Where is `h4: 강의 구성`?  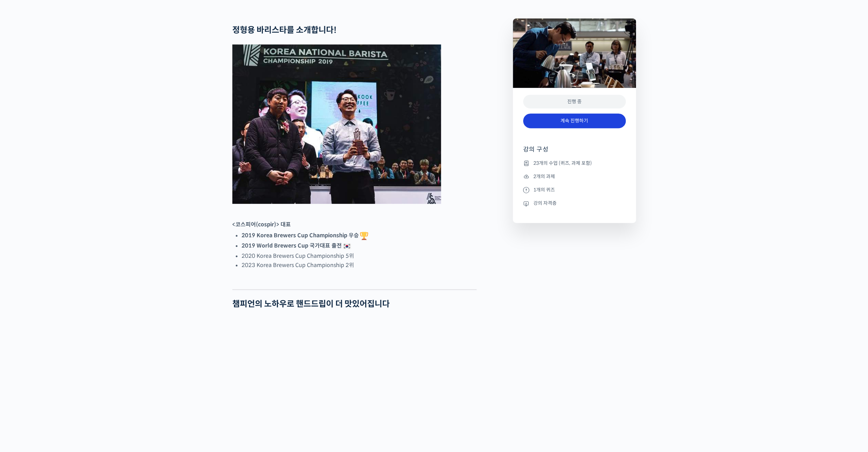
h4: 강의 구성 is located at coordinates (574, 152).